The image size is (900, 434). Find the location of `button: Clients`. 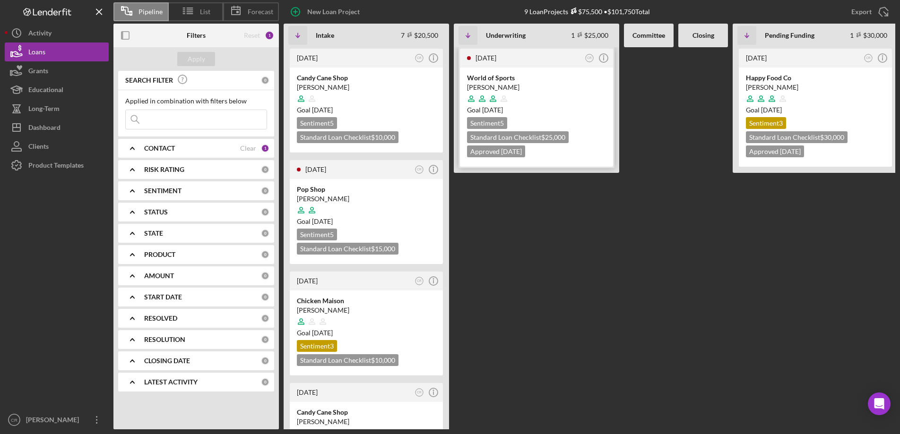

button: Clients is located at coordinates (57, 147).